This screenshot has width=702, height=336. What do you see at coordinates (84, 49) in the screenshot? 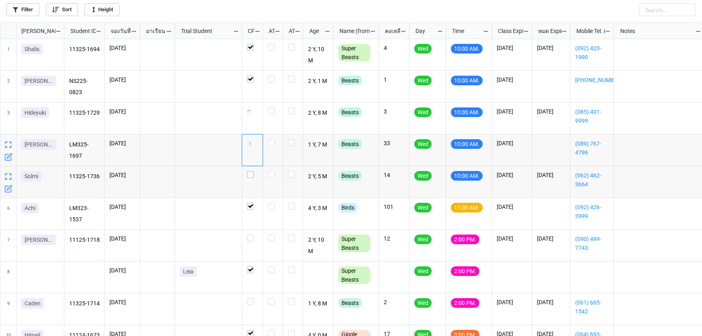
I see `p: 11325-1694` at bounding box center [84, 49].